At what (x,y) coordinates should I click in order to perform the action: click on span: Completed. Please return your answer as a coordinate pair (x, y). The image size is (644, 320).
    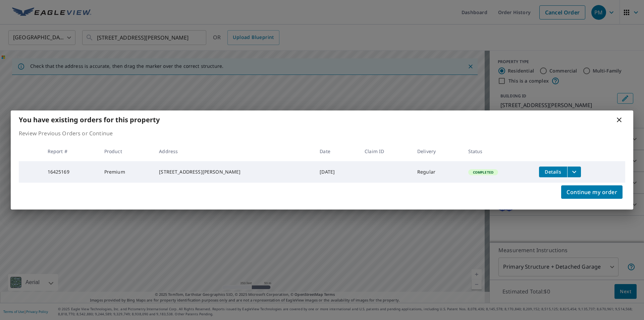
    Looking at the image, I should click on (483, 172).